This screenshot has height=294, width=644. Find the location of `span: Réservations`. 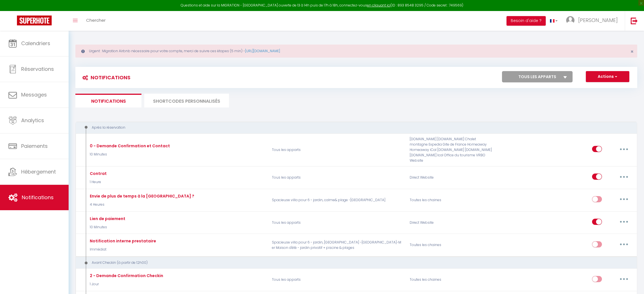

span: Réservations is located at coordinates (38, 69).